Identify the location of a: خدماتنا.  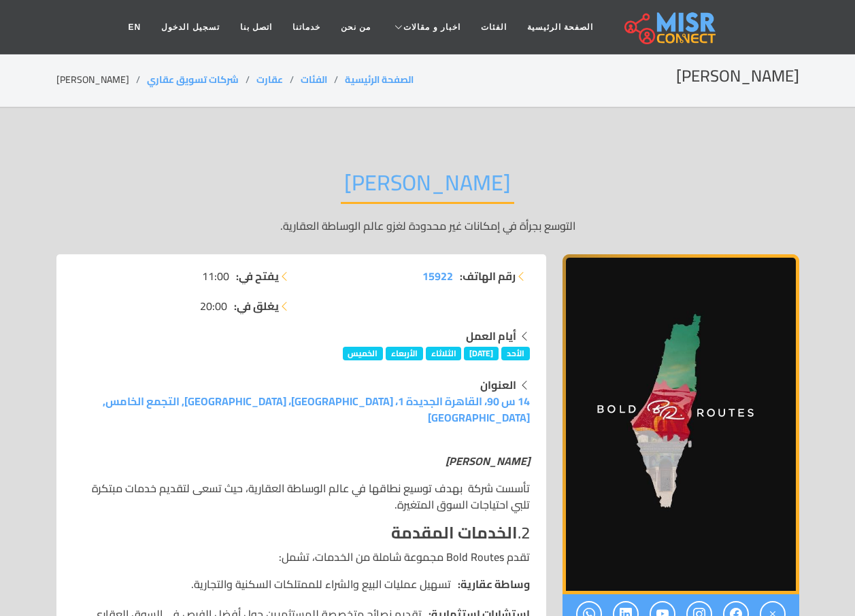
(306, 27).